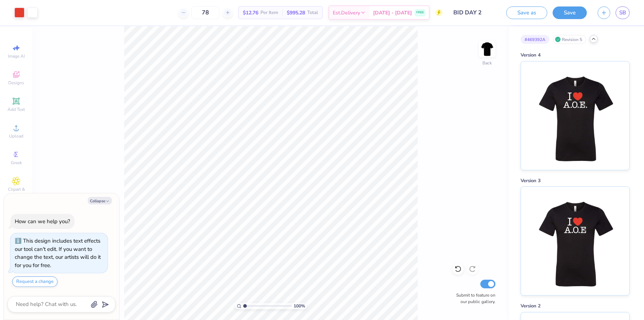  I want to click on div: Version 2, so click(574, 306).